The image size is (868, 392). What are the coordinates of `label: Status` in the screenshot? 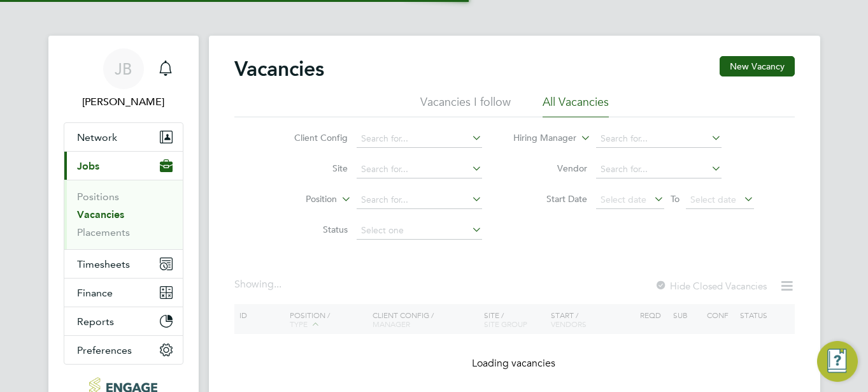 It's located at (310, 230).